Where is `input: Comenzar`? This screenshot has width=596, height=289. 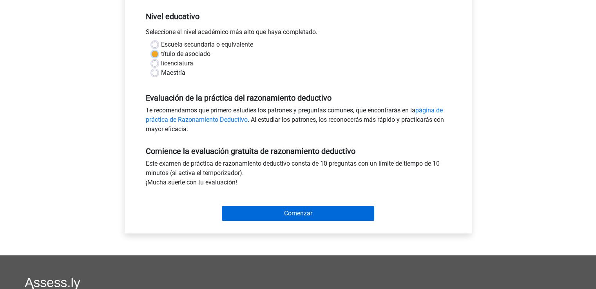 input: Comenzar is located at coordinates (298, 214).